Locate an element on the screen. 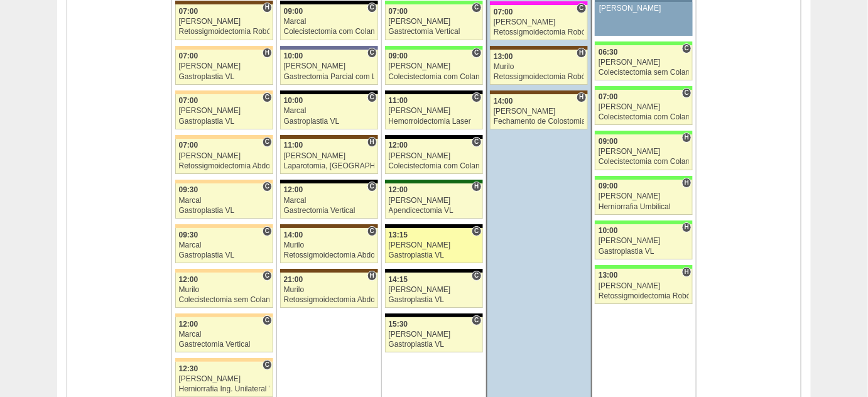 The width and height of the screenshot is (868, 397). a: C 10:00 Marcal Gastroplastia VL is located at coordinates (329, 112).